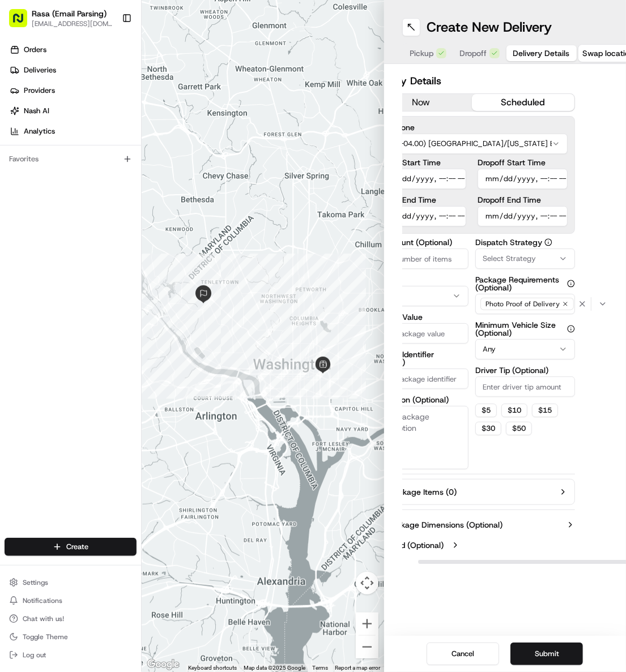 The image size is (626, 672). I want to click on span: Toggle Theme, so click(46, 637).